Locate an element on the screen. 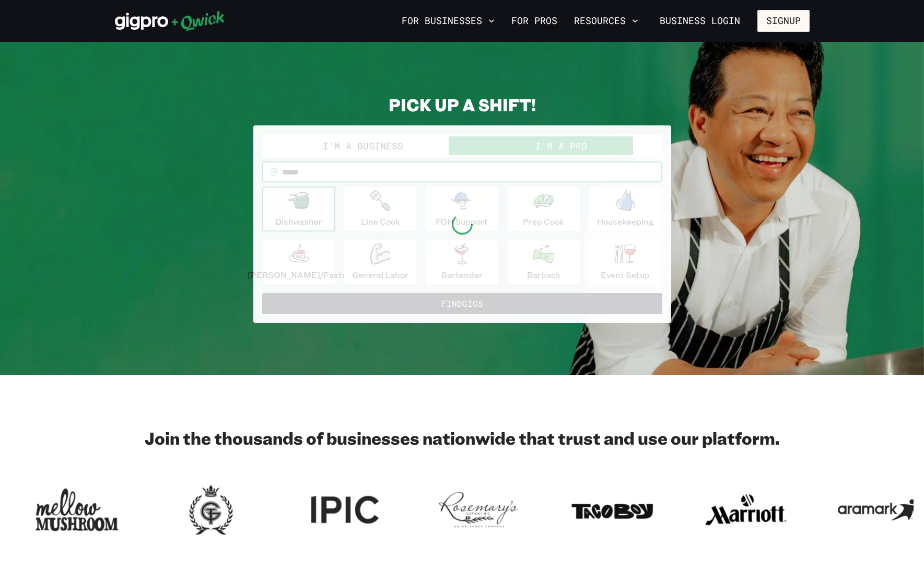 The image size is (924, 580). a: For Pros is located at coordinates (534, 21).